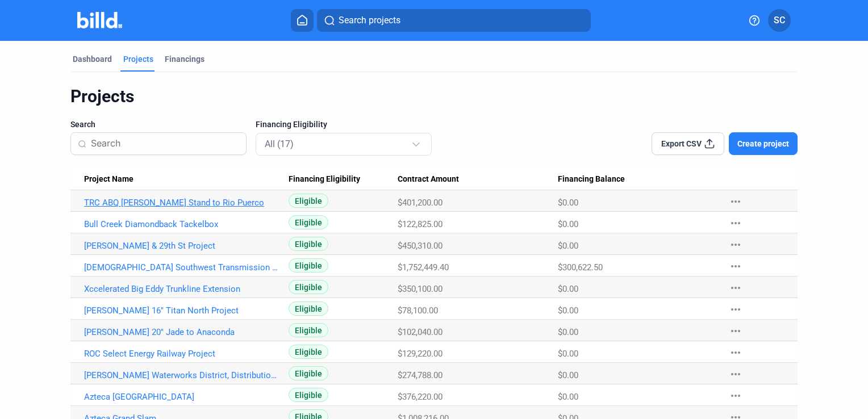 Image resolution: width=868 pixels, height=419 pixels. Describe the element at coordinates (779, 21) in the screenshot. I see `span: SC` at that location.